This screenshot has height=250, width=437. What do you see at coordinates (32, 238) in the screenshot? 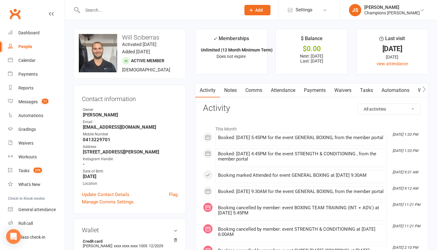
I see `div: Class check-in` at bounding box center [32, 238].